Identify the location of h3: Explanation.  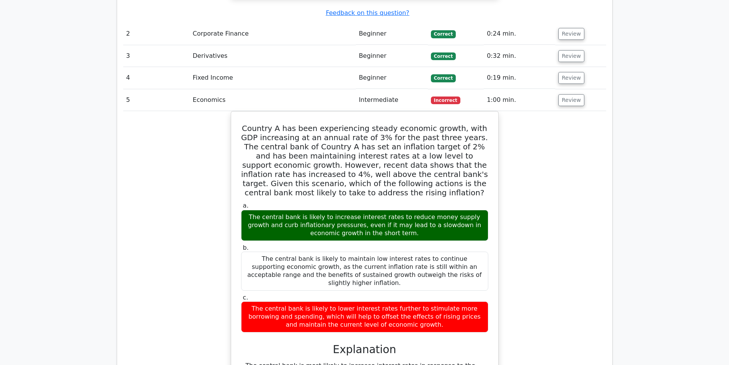
(365, 349).